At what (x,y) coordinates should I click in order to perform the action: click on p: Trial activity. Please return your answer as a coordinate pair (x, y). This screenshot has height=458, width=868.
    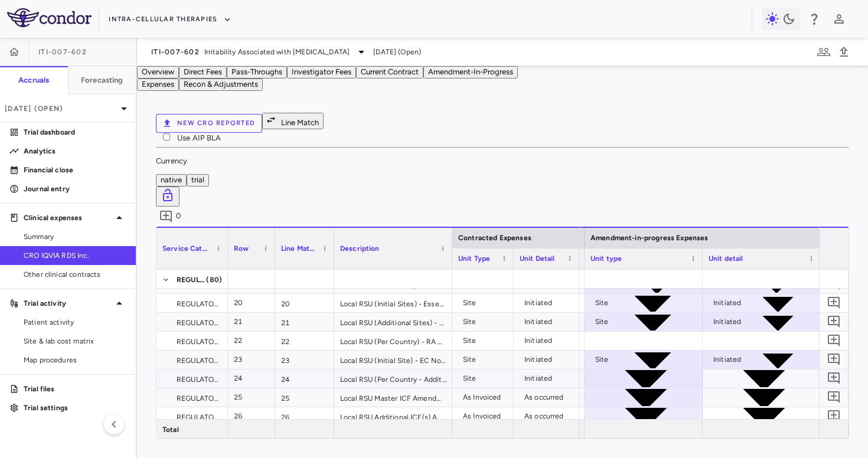
    Looking at the image, I should click on (68, 303).